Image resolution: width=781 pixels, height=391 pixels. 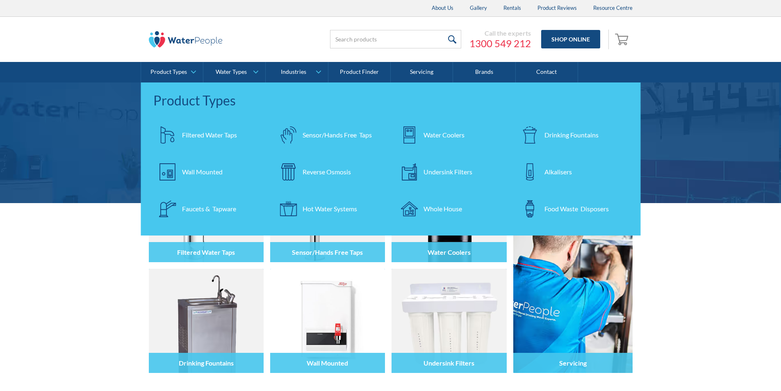 What do you see at coordinates (484, 72) in the screenshot?
I see `a: Brands` at bounding box center [484, 72].